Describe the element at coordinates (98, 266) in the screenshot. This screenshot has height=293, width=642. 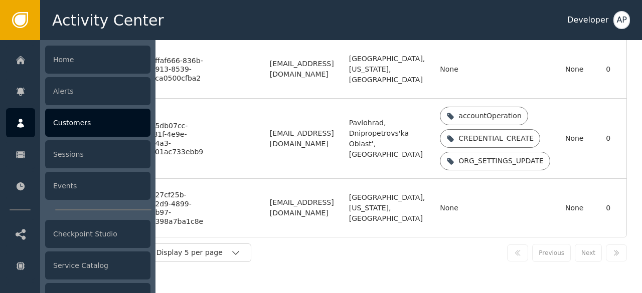
I see `div: Service Catalog` at that location.